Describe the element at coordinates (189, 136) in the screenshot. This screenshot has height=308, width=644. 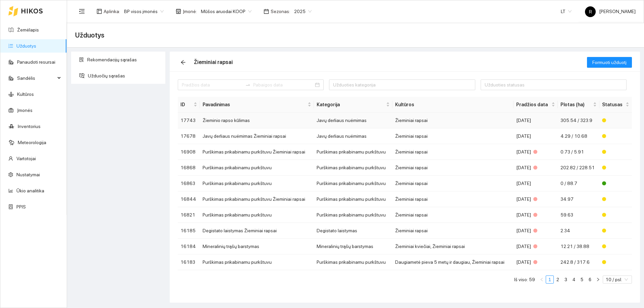
I see `td: 17678` at that location.